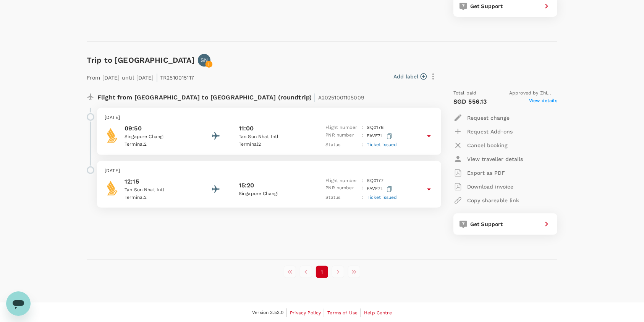 Image resolution: width=644 pixels, height=322 pixels. Describe the element at coordinates (486, 173) in the screenshot. I see `p: Export as PDF` at that location.